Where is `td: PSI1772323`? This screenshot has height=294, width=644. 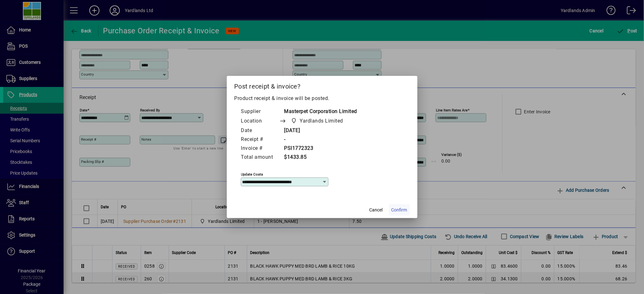
td: PSI1772323 is located at coordinates (319, 148).